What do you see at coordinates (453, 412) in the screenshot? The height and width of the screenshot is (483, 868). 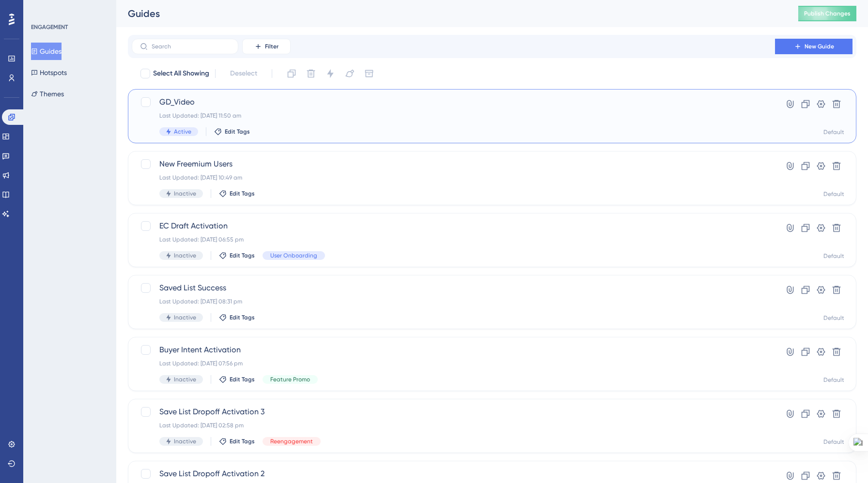 I see `span: Save List Dropoff Activation 3` at bounding box center [453, 412].